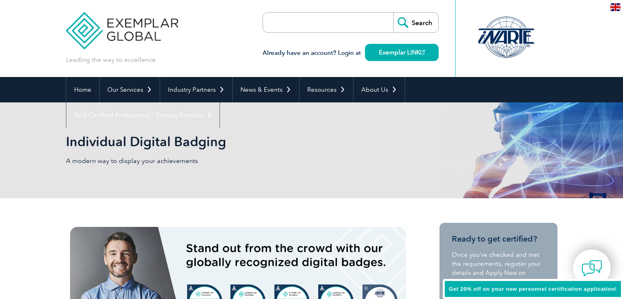 This screenshot has width=623, height=299. Describe the element at coordinates (499, 264) in the screenshot. I see `p: Once you’ve checked and met the requirements, register your details and Apply Now on` at that location.